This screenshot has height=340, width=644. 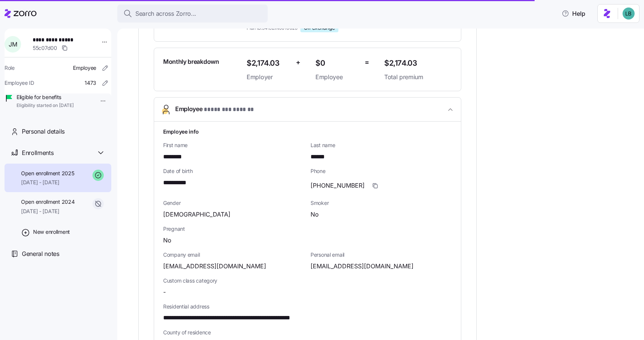 I want to click on span: Personal details, so click(x=43, y=132).